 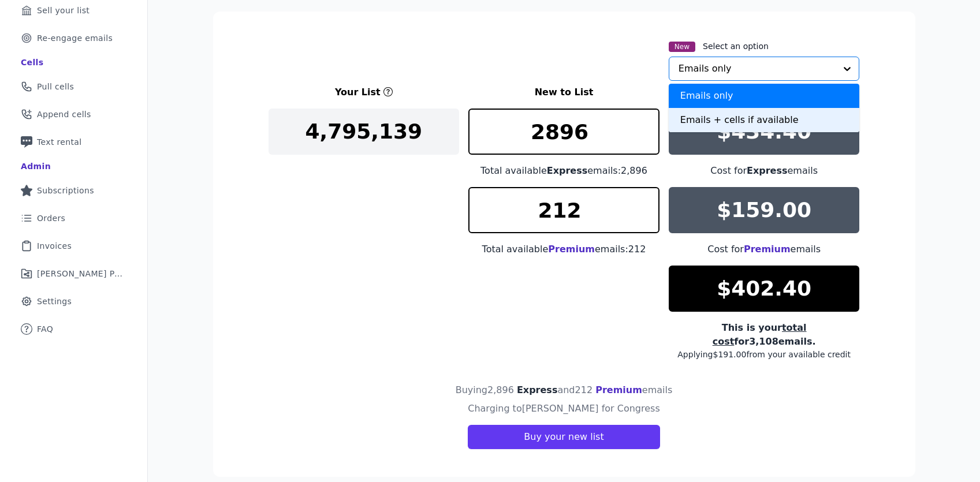 I want to click on a: Subscriptions, so click(x=73, y=191).